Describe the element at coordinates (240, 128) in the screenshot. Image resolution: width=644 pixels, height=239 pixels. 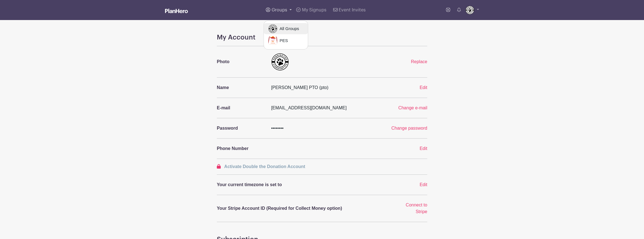
I see `p: Password` at that location.